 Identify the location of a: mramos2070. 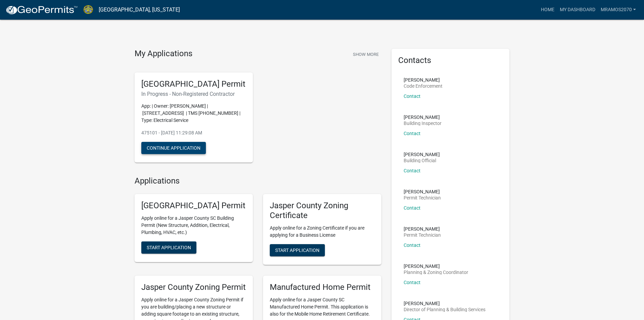
(618, 10).